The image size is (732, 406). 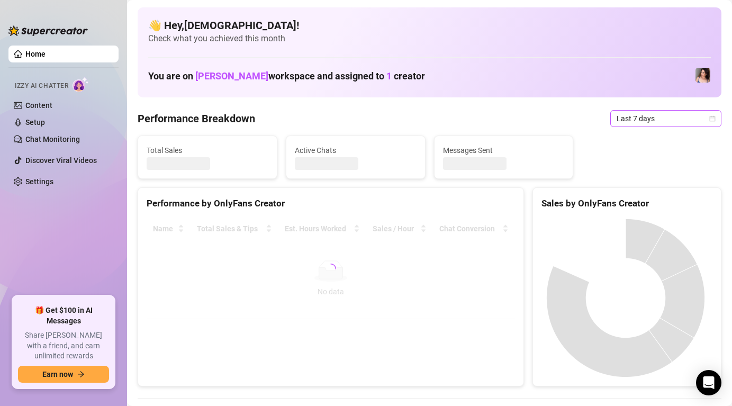 What do you see at coordinates (35, 122) in the screenshot?
I see `a: Setup` at bounding box center [35, 122].